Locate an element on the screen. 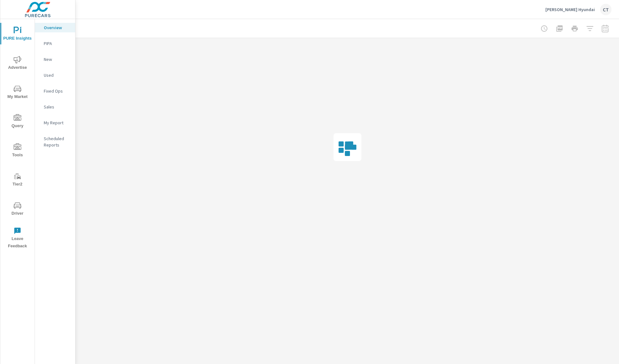 This screenshot has height=364, width=619. div: nav menu is located at coordinates (17, 136).